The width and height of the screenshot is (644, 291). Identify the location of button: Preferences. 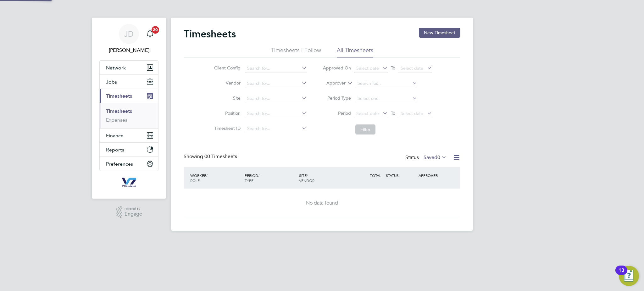
(129, 164).